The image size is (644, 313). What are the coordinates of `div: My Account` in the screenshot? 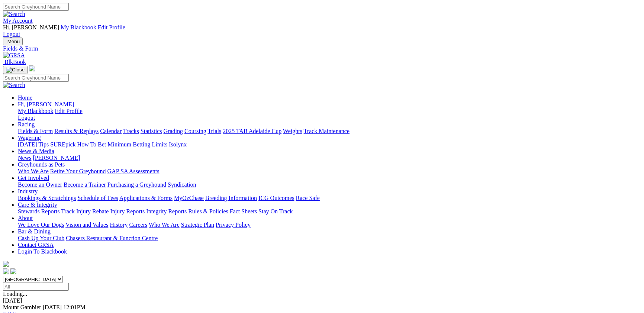 It's located at (322, 31).